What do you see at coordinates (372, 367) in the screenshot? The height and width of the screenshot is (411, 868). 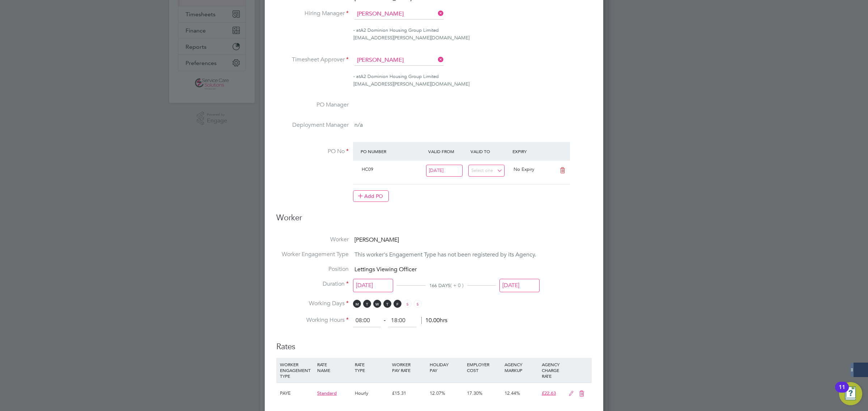 I see `div: RATE TYPE` at bounding box center [372, 367].